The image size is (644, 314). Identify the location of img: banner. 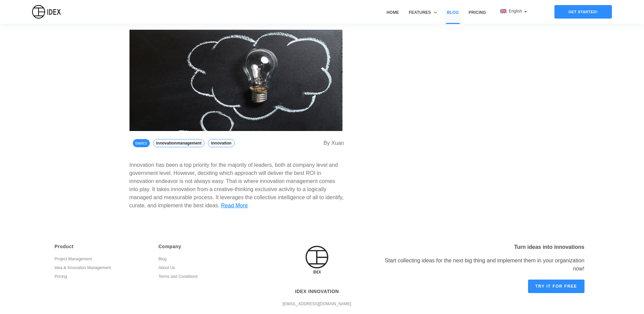
(236, 81).